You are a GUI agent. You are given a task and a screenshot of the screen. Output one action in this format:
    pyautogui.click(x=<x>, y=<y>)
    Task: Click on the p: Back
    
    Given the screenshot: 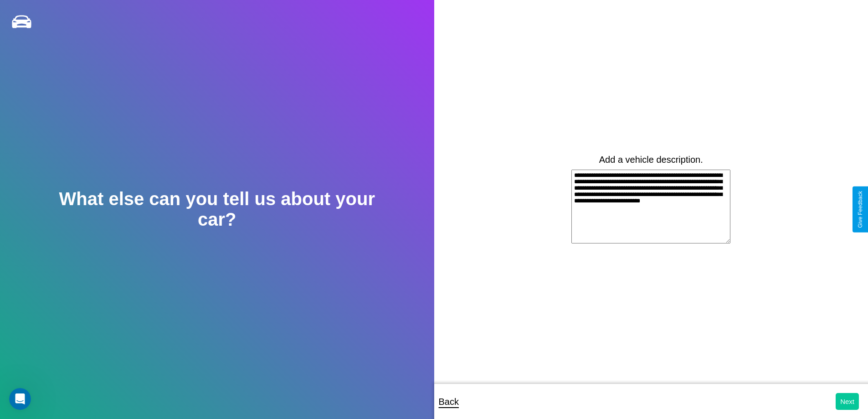 What is the action you would take?
    pyautogui.click(x=448, y=401)
    